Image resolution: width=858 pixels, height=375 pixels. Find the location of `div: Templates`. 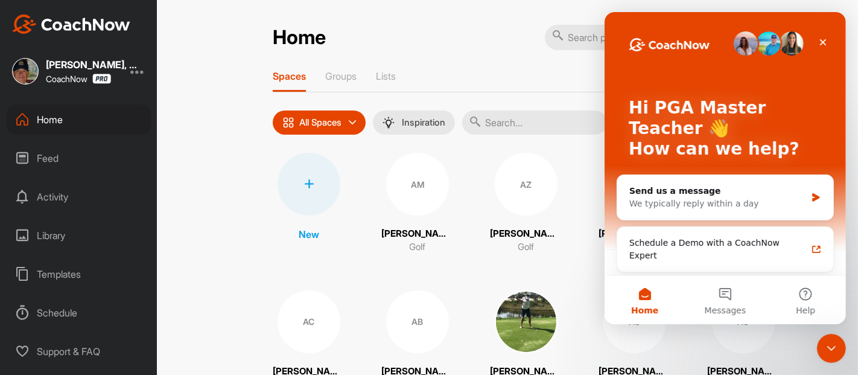

div: Templates is located at coordinates (79, 274).